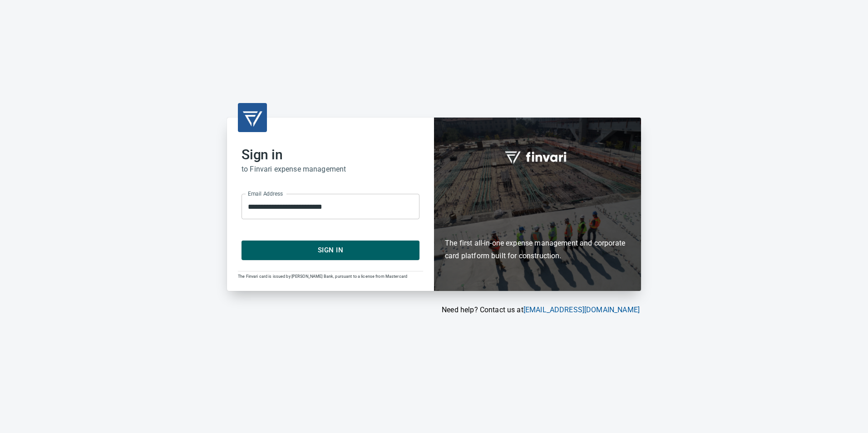  Describe the element at coordinates (537, 224) in the screenshot. I see `h6: The first all-in-one expense management and corporate card platform built for construction.` at that location.